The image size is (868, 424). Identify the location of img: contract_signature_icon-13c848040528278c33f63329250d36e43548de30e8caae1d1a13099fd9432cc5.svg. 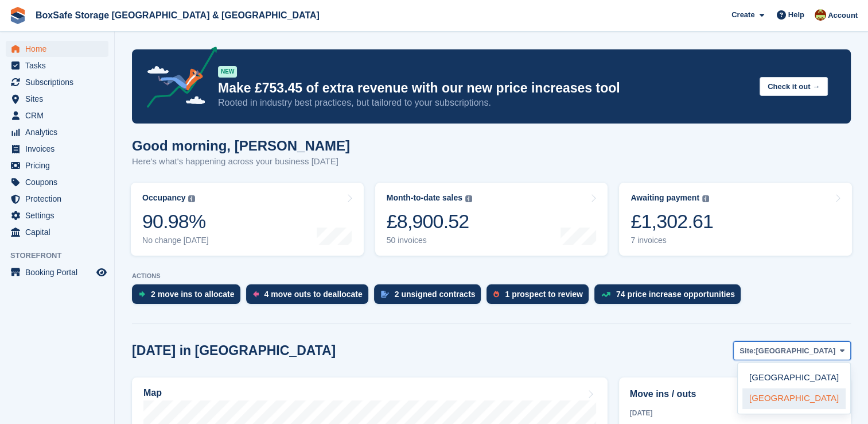
(385, 294).